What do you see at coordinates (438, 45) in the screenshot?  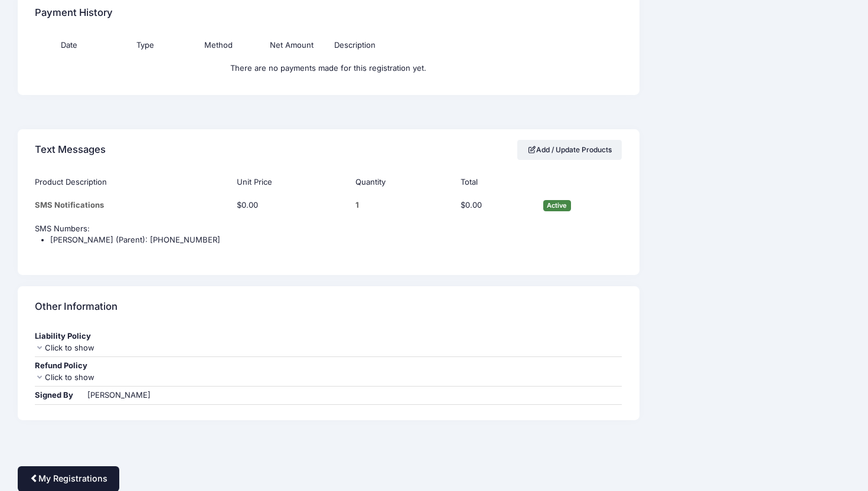 I see `th: Description` at bounding box center [438, 45].